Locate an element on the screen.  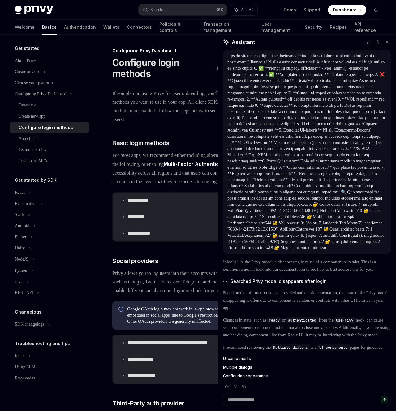
div: Unity is located at coordinates (20, 248).